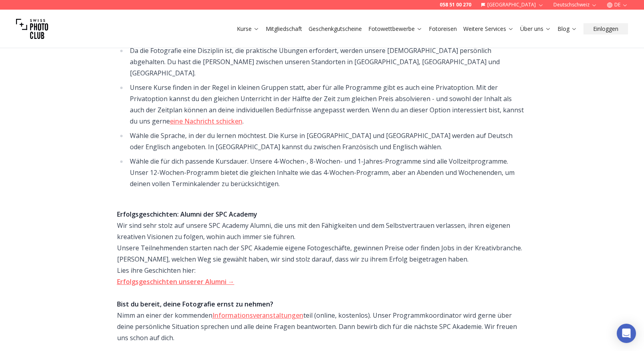 The width and height of the screenshot is (644, 351). What do you see at coordinates (488, 29) in the screenshot?
I see `button: Weitere Services` at bounding box center [488, 29].